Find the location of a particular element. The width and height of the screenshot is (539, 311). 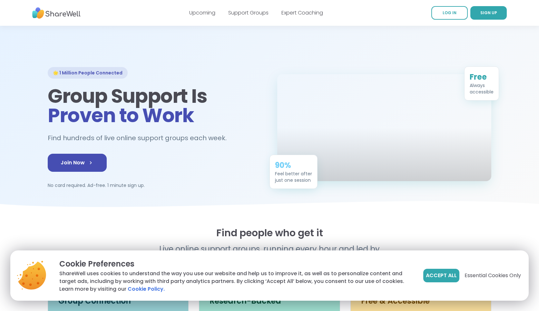

a: Upcoming is located at coordinates (202, 13).